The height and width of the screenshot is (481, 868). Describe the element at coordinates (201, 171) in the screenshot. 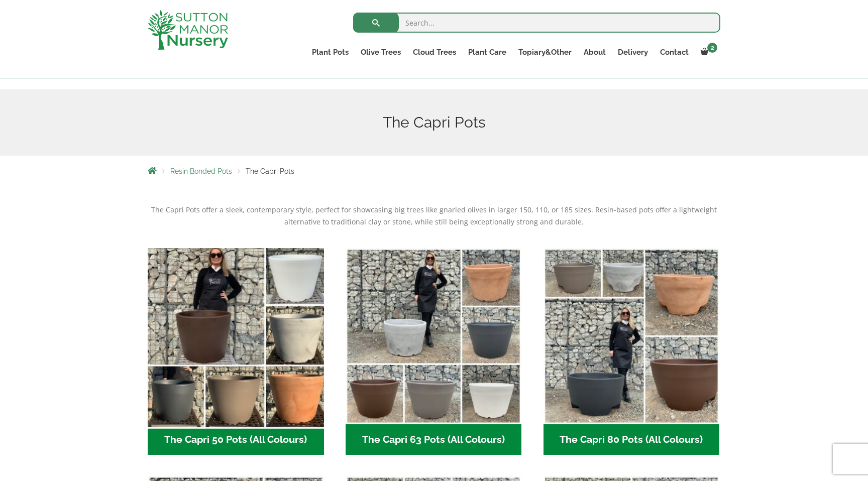

I see `span: Resin Bonded Pots` at that location.